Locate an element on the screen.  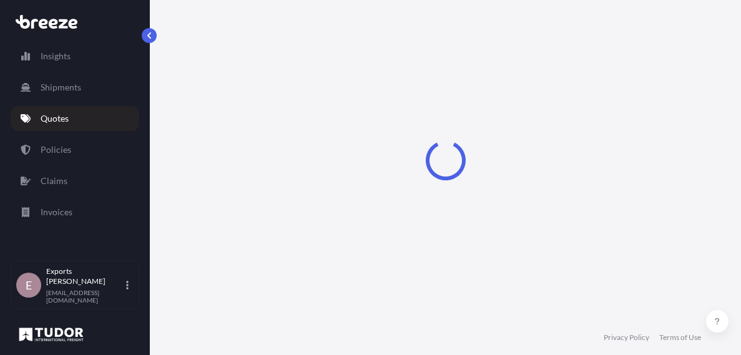
a: Shipments is located at coordinates (75, 87).